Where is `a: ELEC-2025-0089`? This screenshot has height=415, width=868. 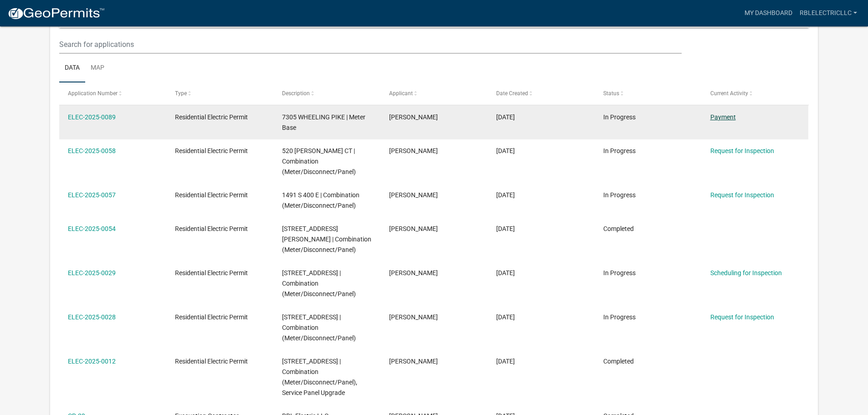 a: ELEC-2025-0089 is located at coordinates (91, 117).